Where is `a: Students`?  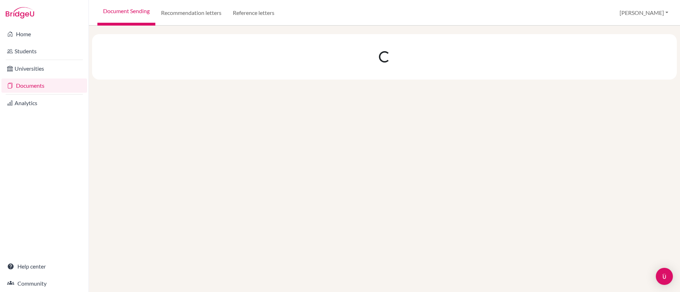 a: Students is located at coordinates (44, 51).